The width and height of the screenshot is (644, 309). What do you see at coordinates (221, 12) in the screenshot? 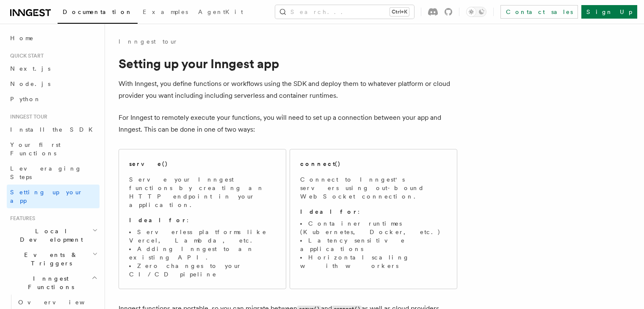
I see `span: AgentKit` at bounding box center [221, 12].